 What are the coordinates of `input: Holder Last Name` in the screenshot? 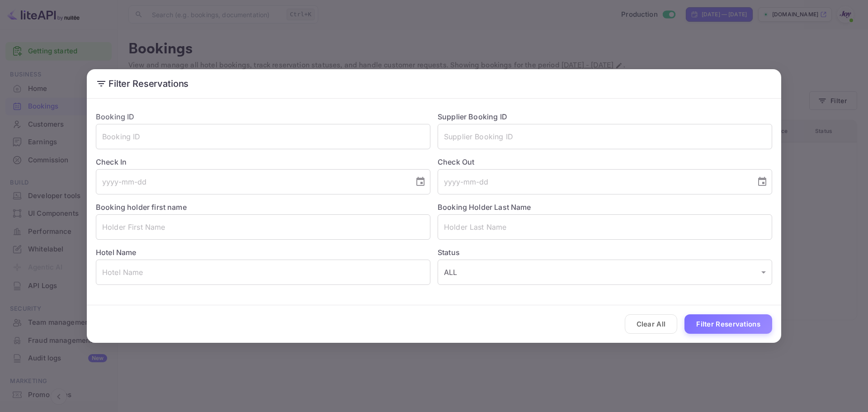 It's located at (605, 227).